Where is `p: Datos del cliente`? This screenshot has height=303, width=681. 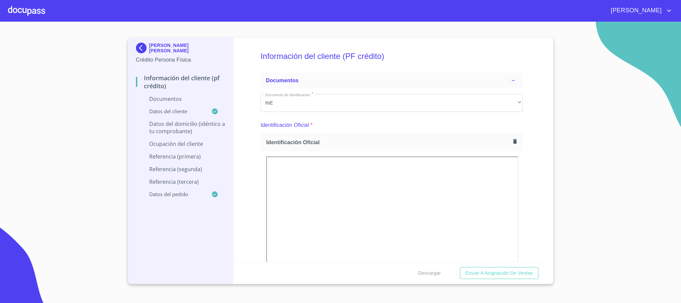 p: Datos del cliente is located at coordinates (174, 111).